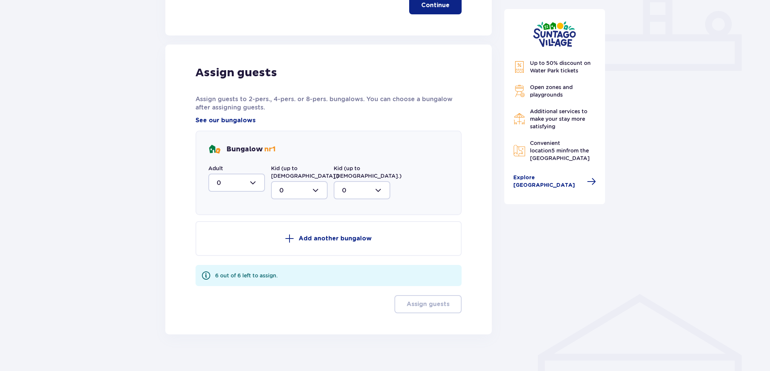  What do you see at coordinates (328, 239) in the screenshot?
I see `button: Add another bungalow` at bounding box center [328, 239].